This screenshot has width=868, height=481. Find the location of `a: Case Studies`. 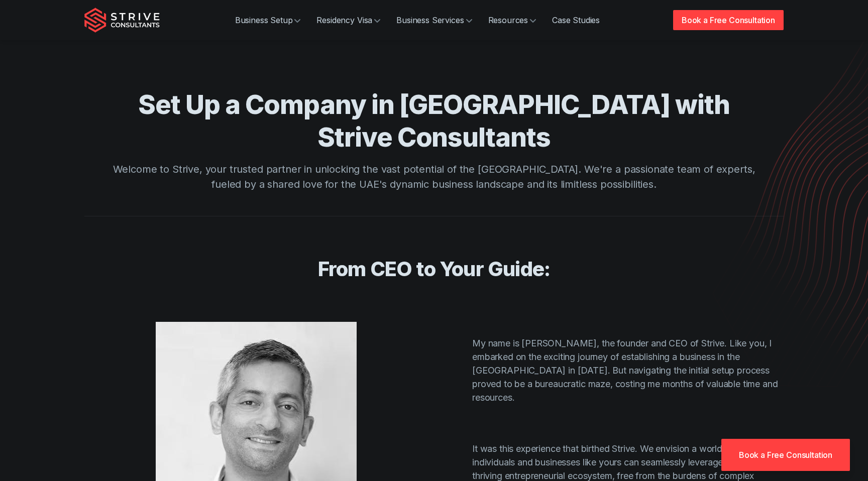

a: Case Studies is located at coordinates (576, 20).